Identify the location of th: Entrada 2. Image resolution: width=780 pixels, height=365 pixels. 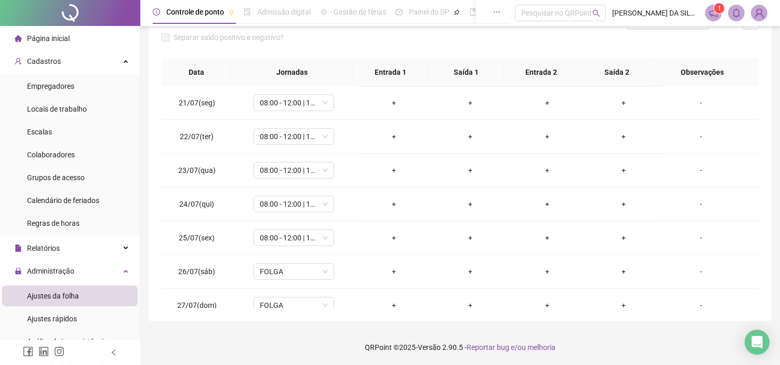
(541, 72).